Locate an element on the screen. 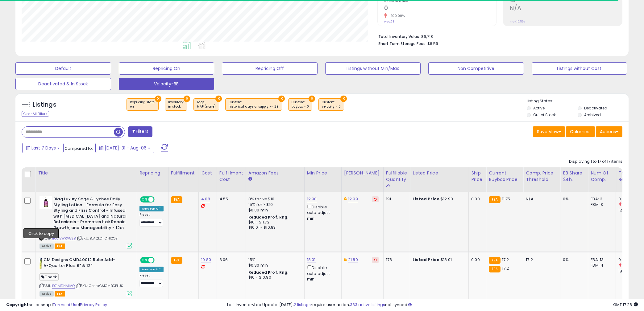 Image resolution: width=644 pixels, height=311 pixels. div: Comp. Price Threshold is located at coordinates (542, 176).